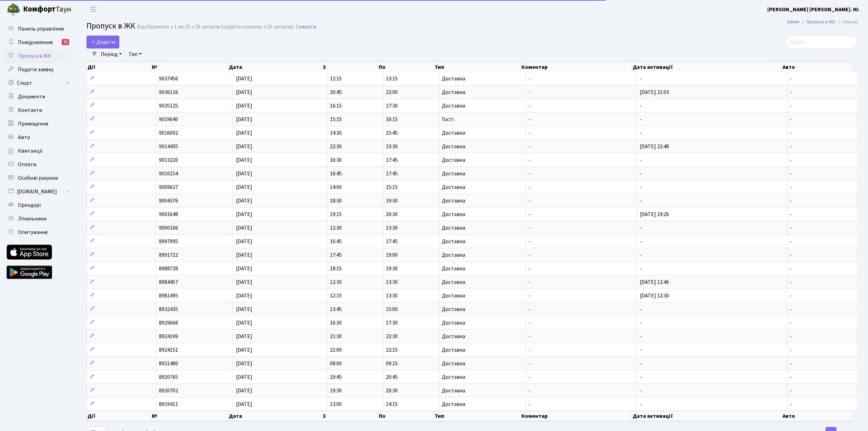 The width and height of the screenshot is (868, 431). I want to click on span: 08:00, so click(336, 363).